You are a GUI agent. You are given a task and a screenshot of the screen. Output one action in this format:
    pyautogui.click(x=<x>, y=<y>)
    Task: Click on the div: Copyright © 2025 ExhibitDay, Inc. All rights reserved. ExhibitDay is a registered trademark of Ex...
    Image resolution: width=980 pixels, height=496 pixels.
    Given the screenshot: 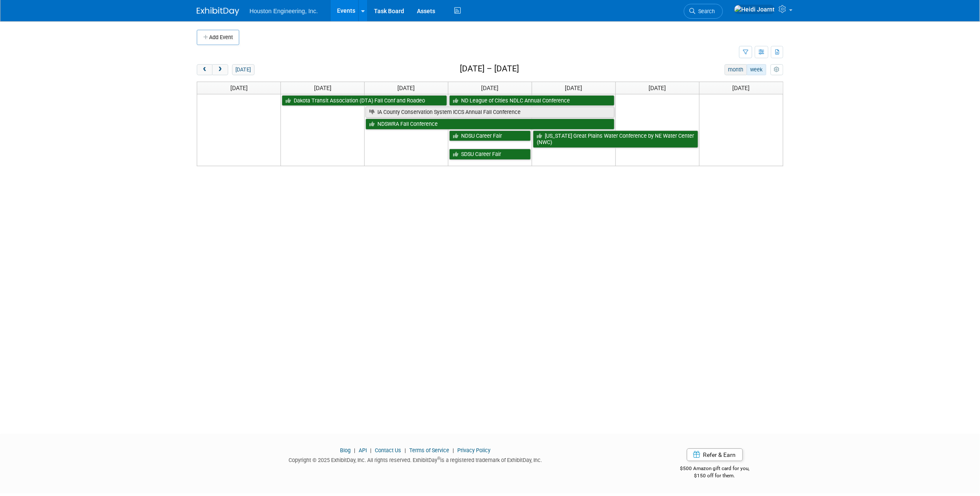 What is the action you would take?
    pyautogui.click(x=415, y=459)
    